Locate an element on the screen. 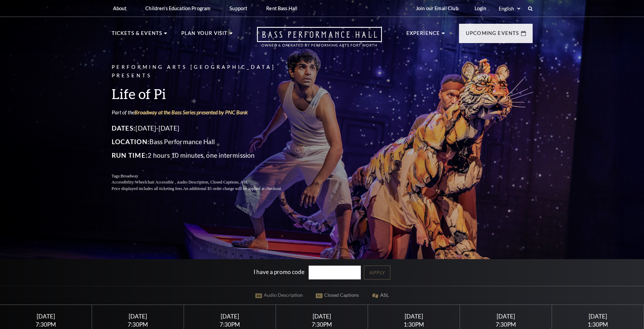 The width and height of the screenshot is (644, 329). span: Wheelchair Accessible , Audio Description, Closed Captions, ASL is located at coordinates (192, 182).